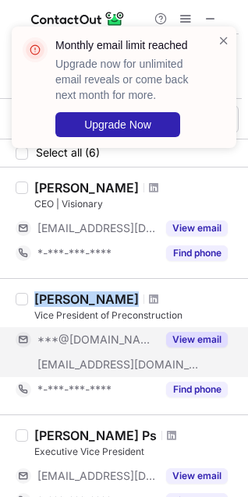 The image size is (248, 497). What do you see at coordinates (136, 204) in the screenshot?
I see `div: CEO | Visionary` at bounding box center [136, 204].